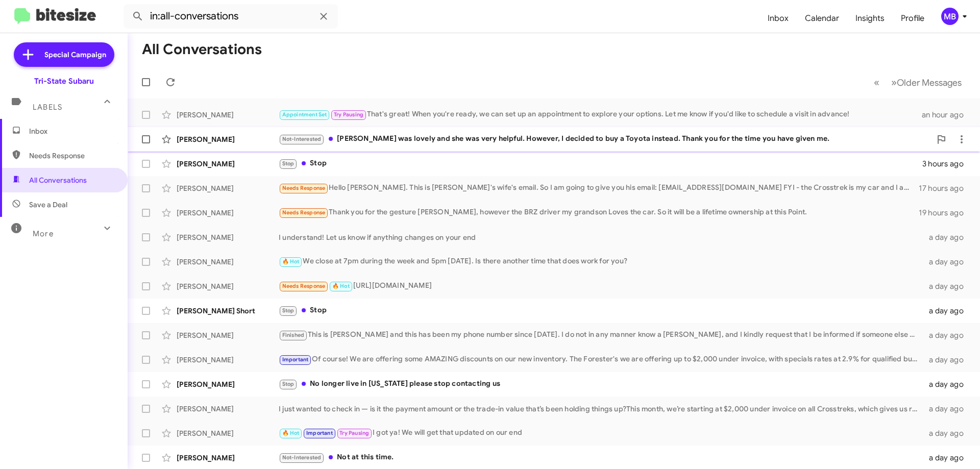 This screenshot has height=469, width=980. Describe the element at coordinates (601, 237) in the screenshot. I see `div: I understand! Let us know if anything changes on your end` at that location.